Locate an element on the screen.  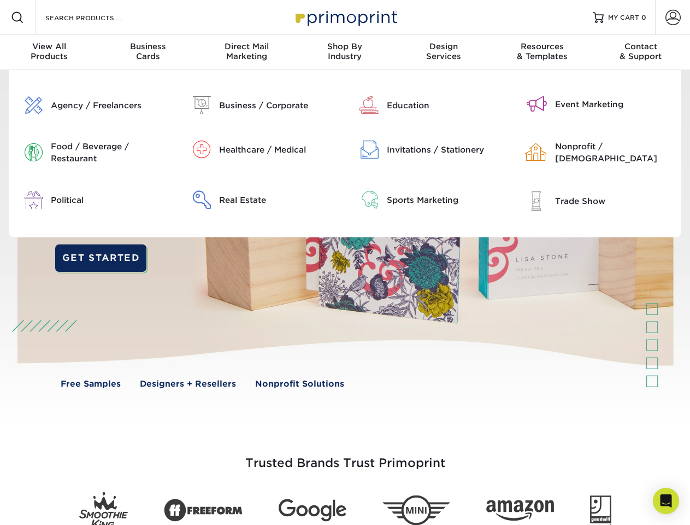
span: Design is located at coordinates (444, 46).